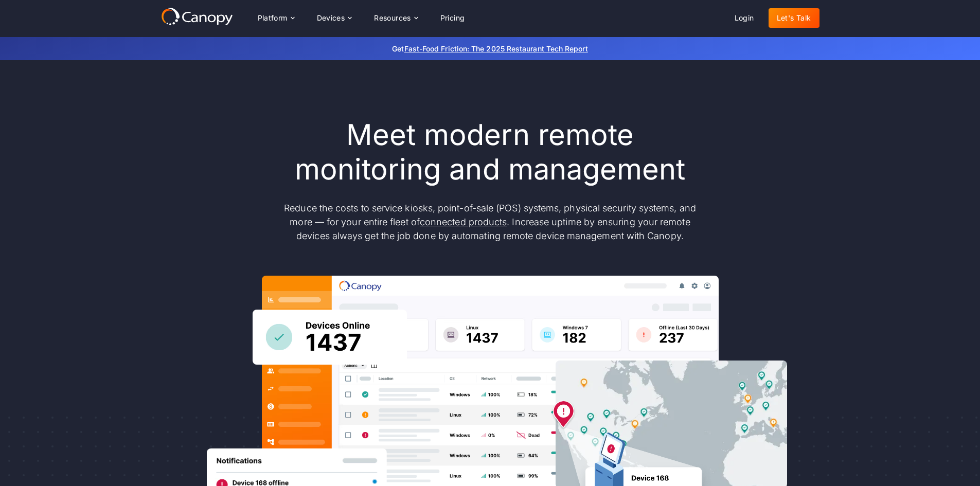  Describe the element at coordinates (490, 152) in the screenshot. I see `h1: Meet modern remote monitoring and management` at that location.